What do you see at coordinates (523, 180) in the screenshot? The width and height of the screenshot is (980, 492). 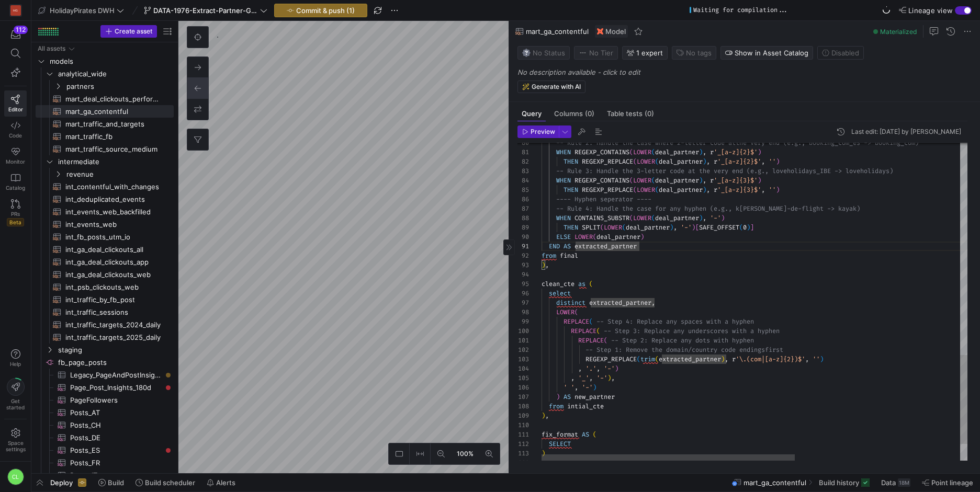 I see `div: 84` at bounding box center [523, 180].